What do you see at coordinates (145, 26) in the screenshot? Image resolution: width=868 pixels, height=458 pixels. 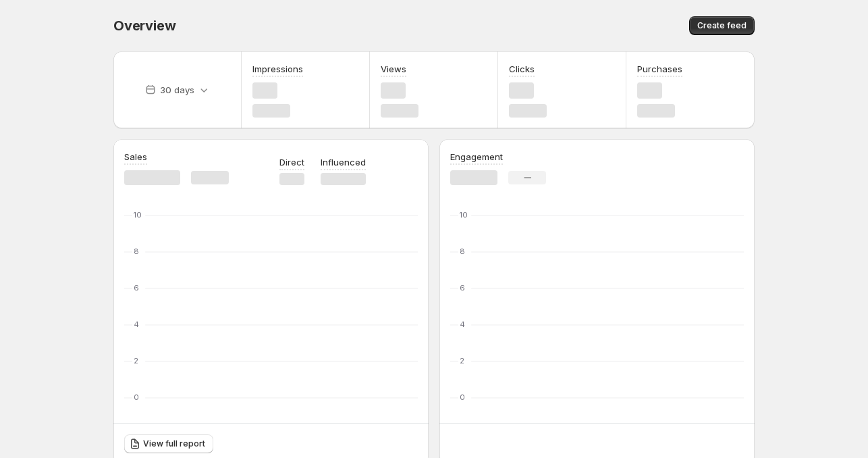 I see `span: Overview` at bounding box center [145, 26].